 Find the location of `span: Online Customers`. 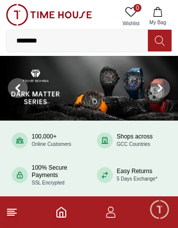

span: Online Customers is located at coordinates (52, 144).